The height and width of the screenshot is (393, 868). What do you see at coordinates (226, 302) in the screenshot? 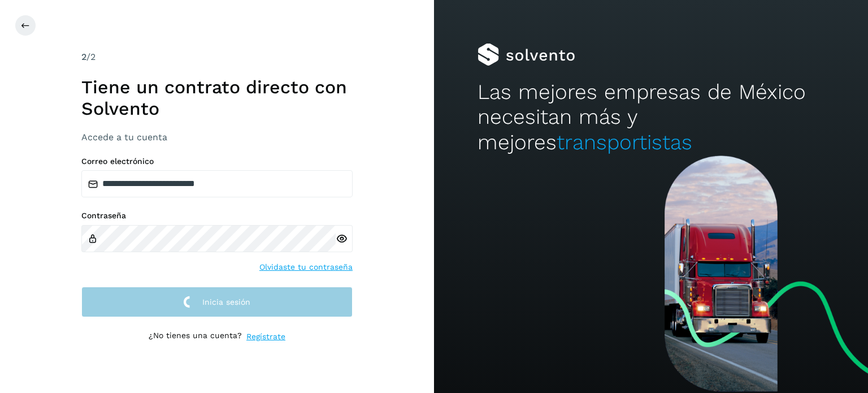
I see `span: Inicia sesión` at bounding box center [226, 302].